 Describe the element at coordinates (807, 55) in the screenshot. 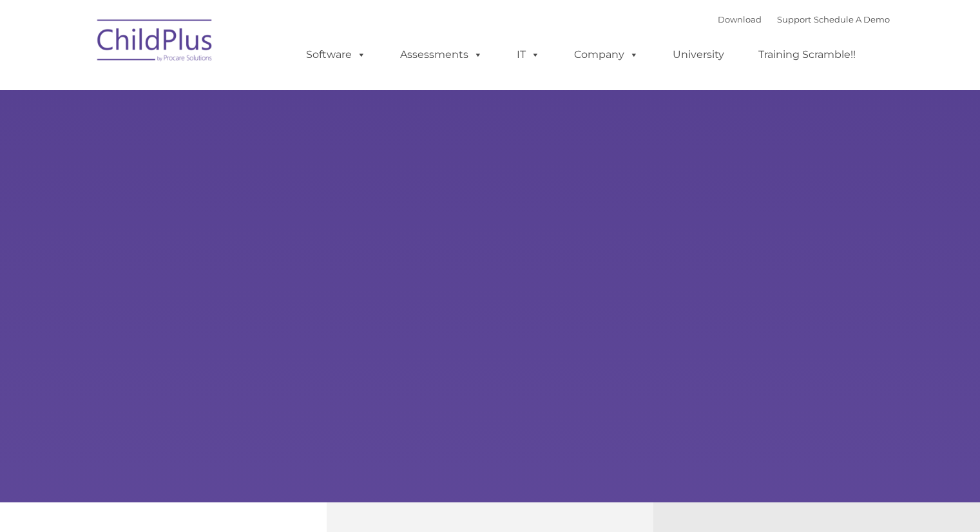

I see `a: Training Scramble!!` at that location.